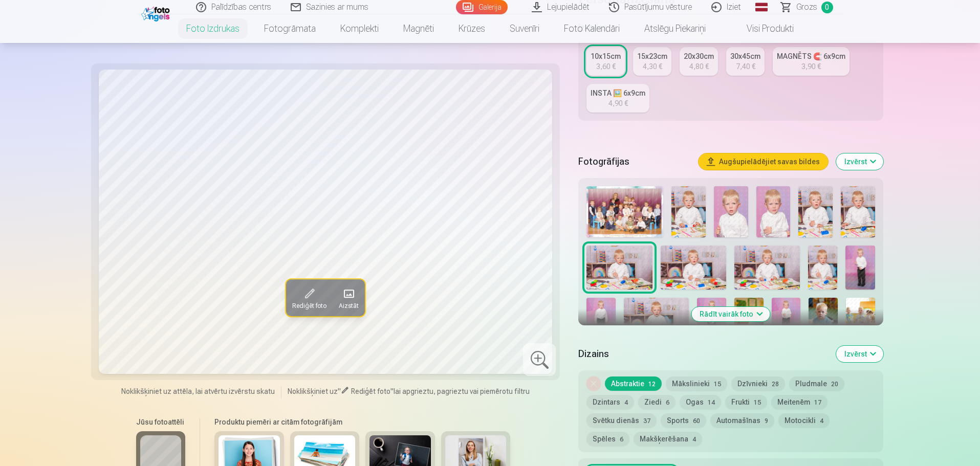 This screenshot has width=980, height=466. What do you see at coordinates (418, 29) in the screenshot?
I see `a: Magnēti` at bounding box center [418, 29].